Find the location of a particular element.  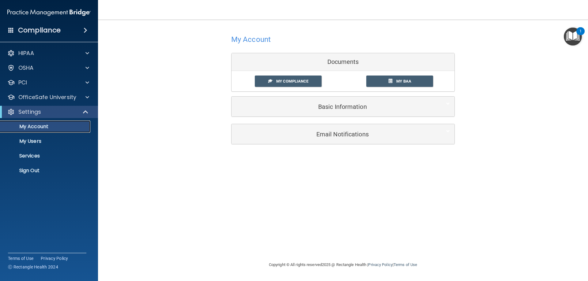

a: PCI is located at coordinates (48, 83).